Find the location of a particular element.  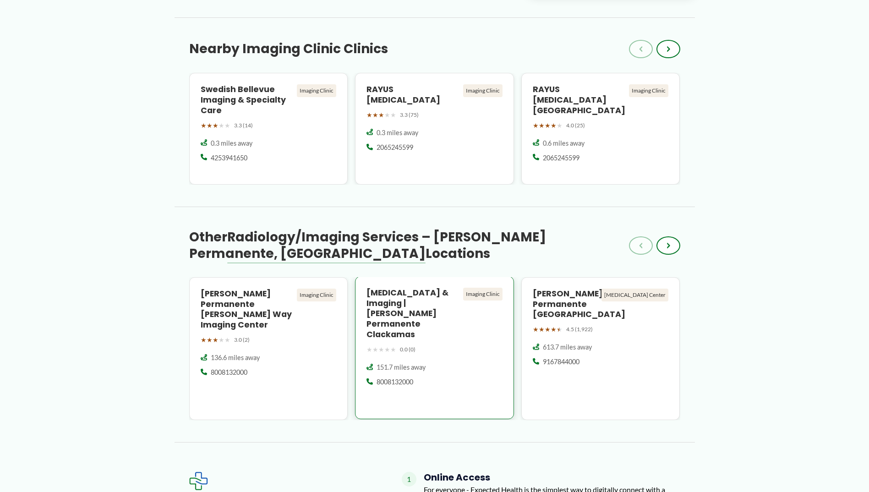

h4: Online Access is located at coordinates (552, 477).